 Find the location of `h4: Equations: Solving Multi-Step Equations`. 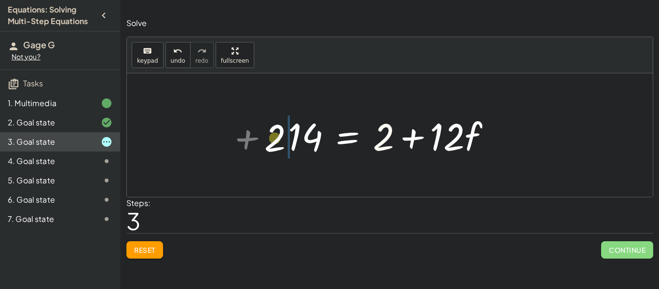

h4: Equations: Solving Multi-Step Equations is located at coordinates (51, 15).